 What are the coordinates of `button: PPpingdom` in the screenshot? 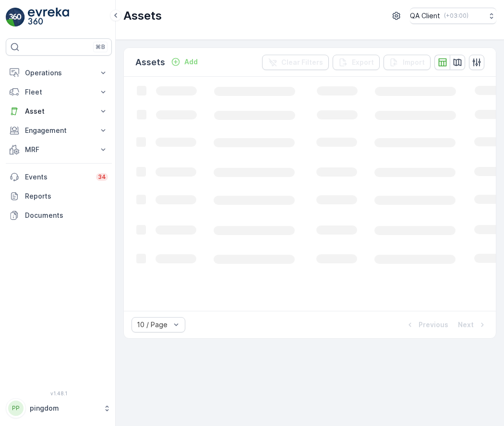 It's located at (58, 408).